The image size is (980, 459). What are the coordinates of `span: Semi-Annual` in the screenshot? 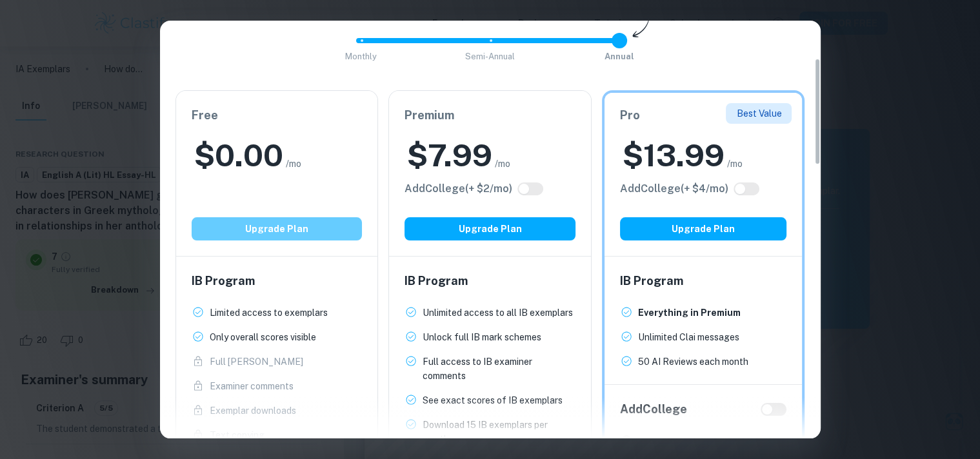 It's located at (490, 56).